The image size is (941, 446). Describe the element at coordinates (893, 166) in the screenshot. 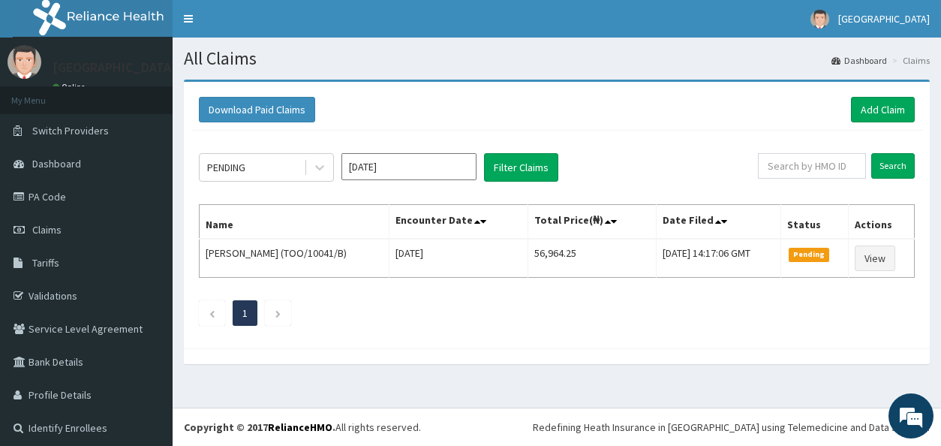

I see `input: Search` at that location.